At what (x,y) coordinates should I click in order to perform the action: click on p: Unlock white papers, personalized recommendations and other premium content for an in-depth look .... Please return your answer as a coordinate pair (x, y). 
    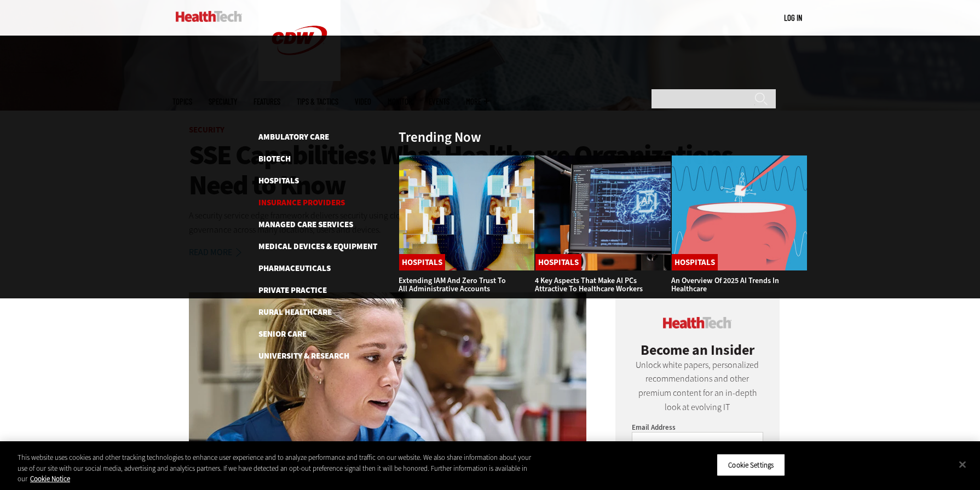
    Looking at the image, I should click on (698, 387).